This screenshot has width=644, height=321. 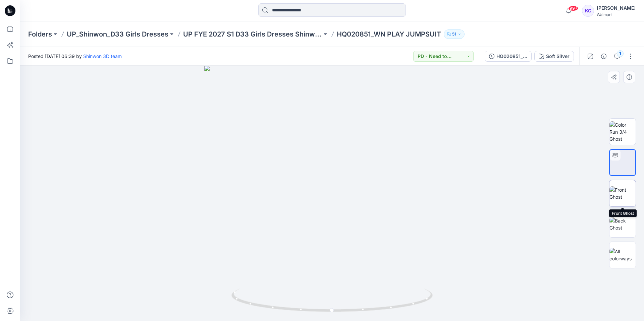 I want to click on div: HQ020851_ADM_WN PLAY JUMPSUIT, so click(x=512, y=57).